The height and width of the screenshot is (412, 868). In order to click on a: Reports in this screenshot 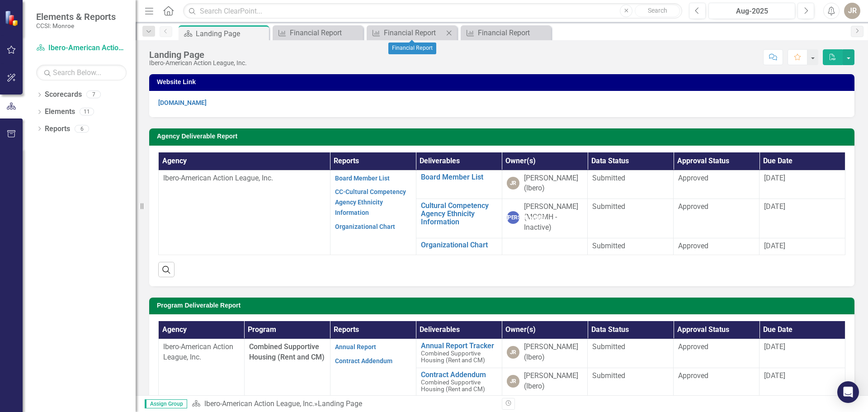, I will do `click(57, 129)`.